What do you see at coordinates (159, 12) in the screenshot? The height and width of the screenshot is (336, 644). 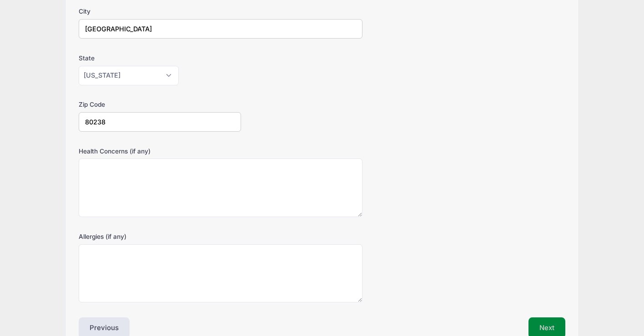 I see `label: City` at bounding box center [159, 12].